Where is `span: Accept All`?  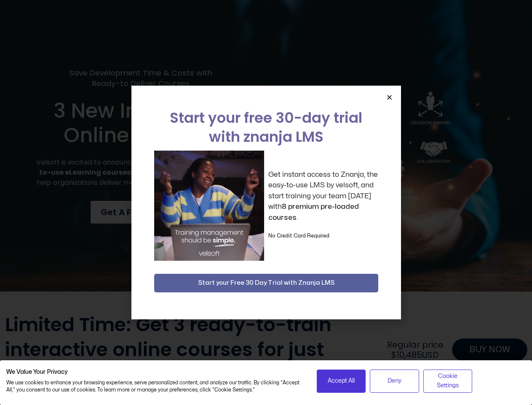 span: Accept All is located at coordinates (341, 381).